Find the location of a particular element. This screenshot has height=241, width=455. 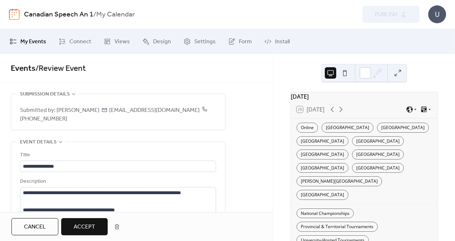

span: Accept is located at coordinates (84, 227).